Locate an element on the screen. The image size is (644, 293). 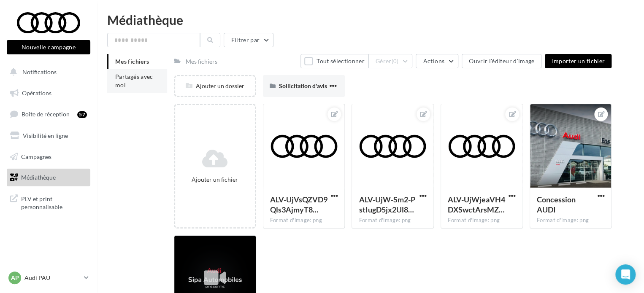
div: Ajouter un dossier is located at coordinates (215, 86).